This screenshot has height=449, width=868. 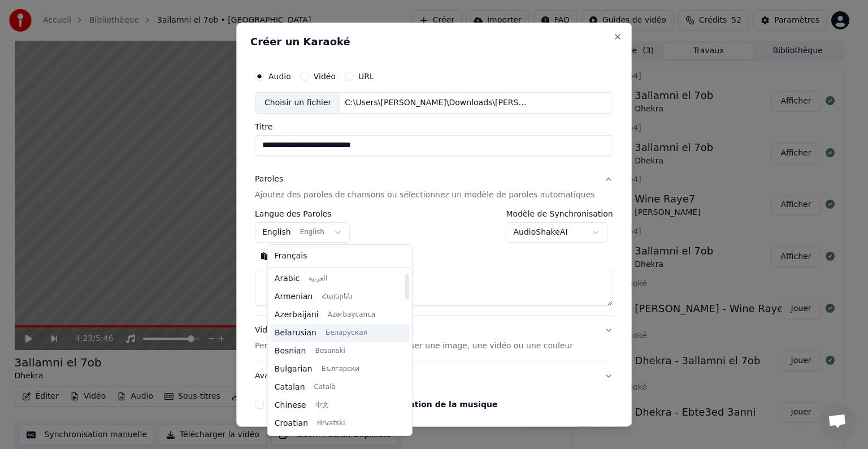 I want to click on span: Azərbaycanca, so click(x=352, y=315).